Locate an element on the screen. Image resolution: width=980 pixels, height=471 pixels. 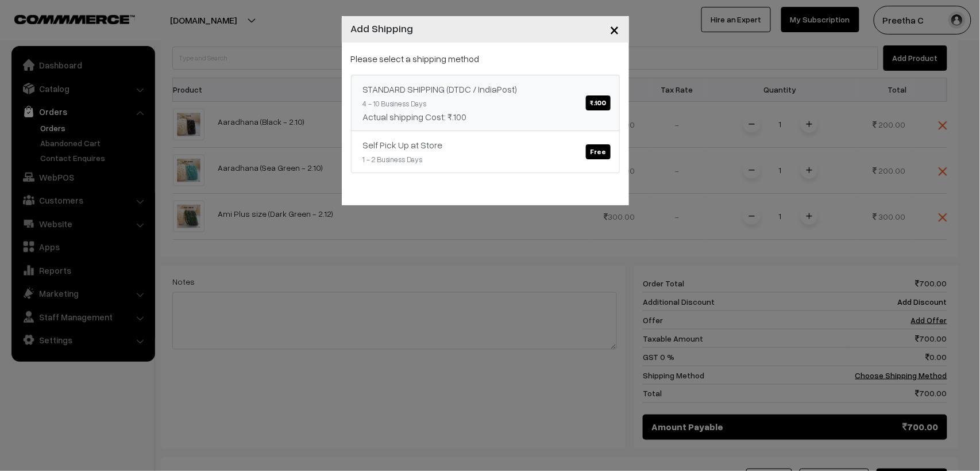
small: 1 - 2 Business Days is located at coordinates (393, 159).